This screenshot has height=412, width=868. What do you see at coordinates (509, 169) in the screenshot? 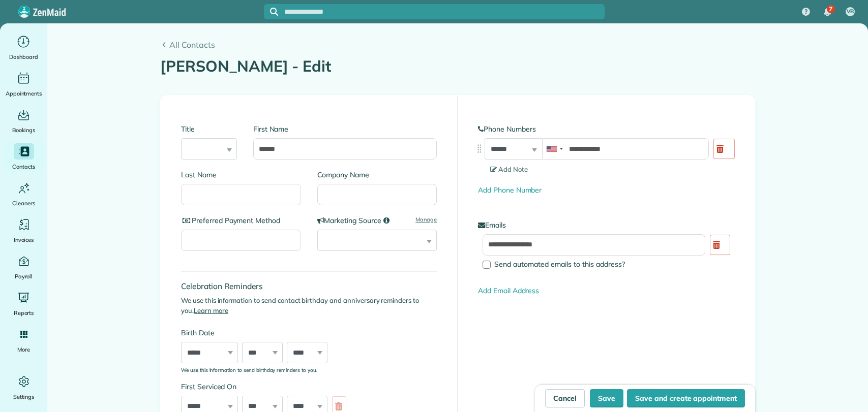
I see `span: Add Note` at bounding box center [509, 169].